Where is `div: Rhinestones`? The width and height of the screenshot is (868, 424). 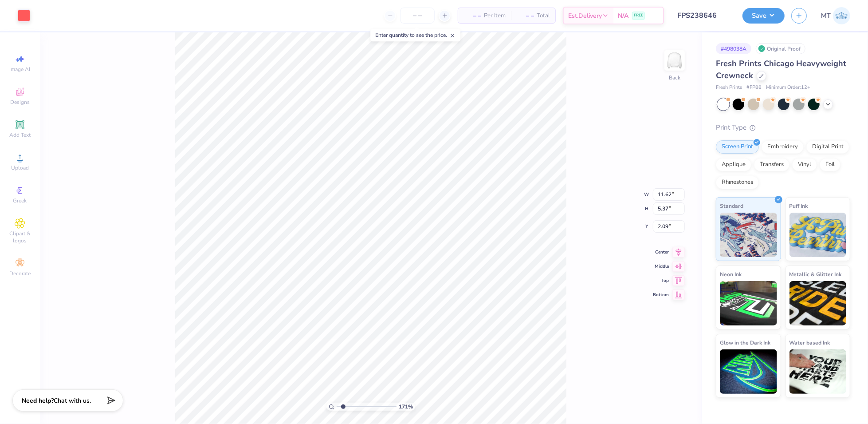 div: Rhinestones is located at coordinates (737, 182).